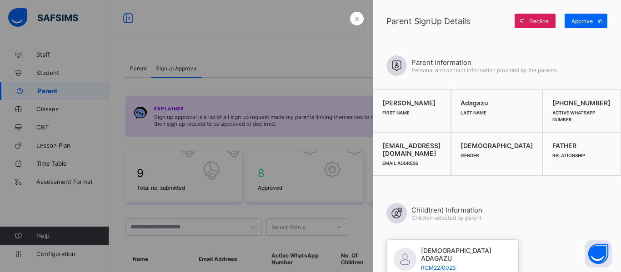  What do you see at coordinates (473, 113) in the screenshot?
I see `span: Last Name` at bounding box center [473, 113].